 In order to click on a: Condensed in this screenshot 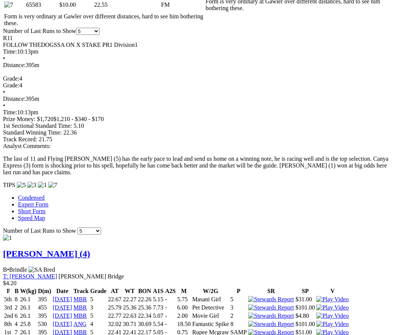, I will do `click(31, 197)`.